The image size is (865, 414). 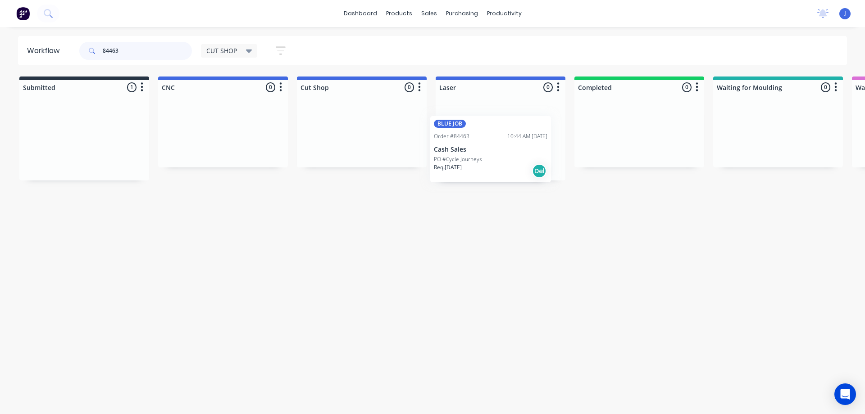 What do you see at coordinates (462, 14) in the screenshot?
I see `div: purchasing` at bounding box center [462, 14].